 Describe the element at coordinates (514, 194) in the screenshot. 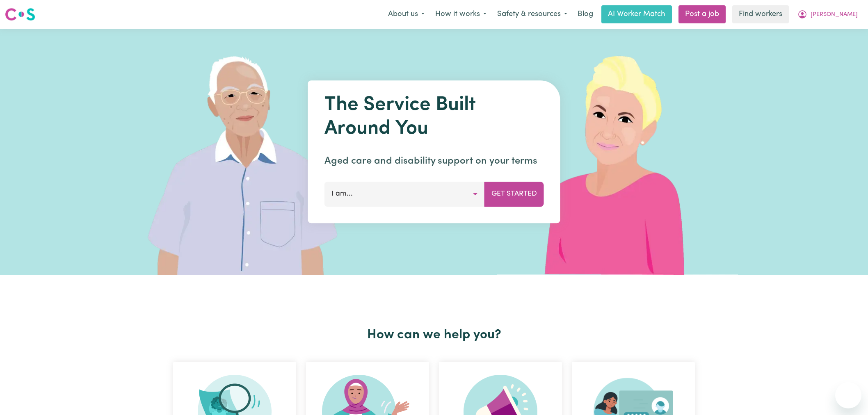

I see `button: Get Started` at that location.